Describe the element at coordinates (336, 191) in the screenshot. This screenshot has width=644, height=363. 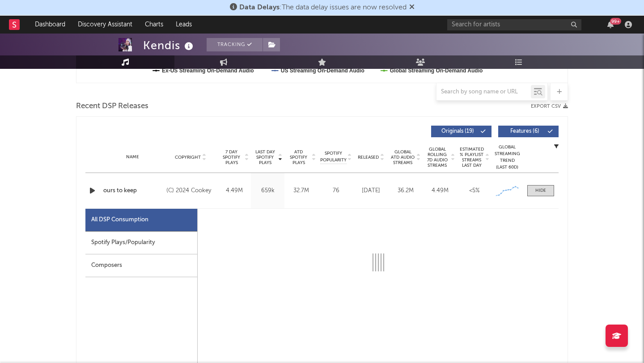
I see `div: 76` at that location.